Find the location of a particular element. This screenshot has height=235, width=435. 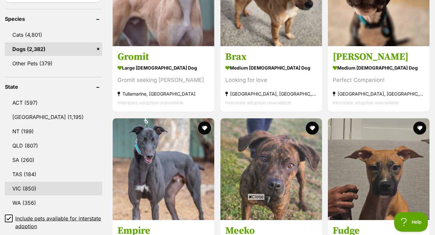

a: ACT (597) is located at coordinates (54, 103).